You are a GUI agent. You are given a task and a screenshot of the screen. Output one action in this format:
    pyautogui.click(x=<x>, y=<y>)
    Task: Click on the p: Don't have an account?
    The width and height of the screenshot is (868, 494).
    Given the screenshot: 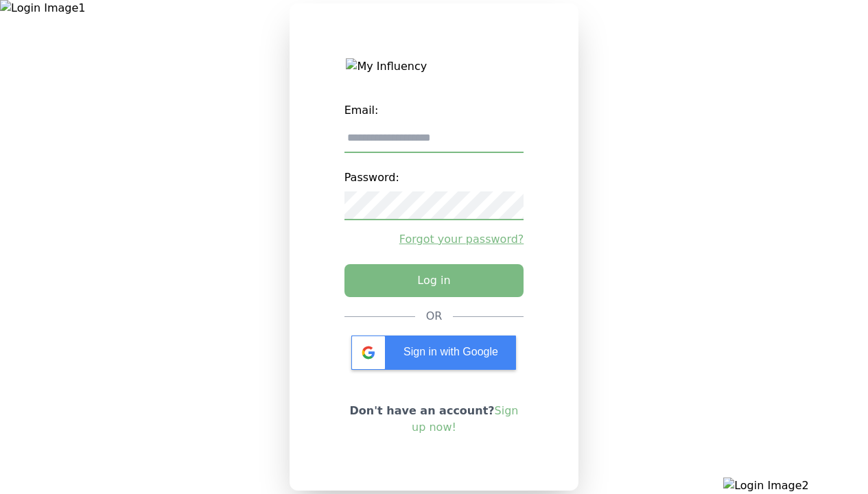 What is the action you would take?
    pyautogui.click(x=434, y=419)
    